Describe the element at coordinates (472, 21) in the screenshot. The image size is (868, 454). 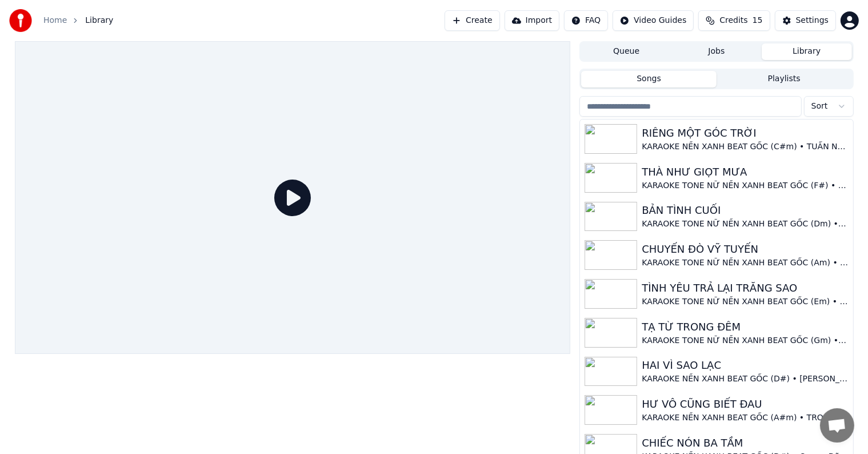
I see `button: Create` at that location.